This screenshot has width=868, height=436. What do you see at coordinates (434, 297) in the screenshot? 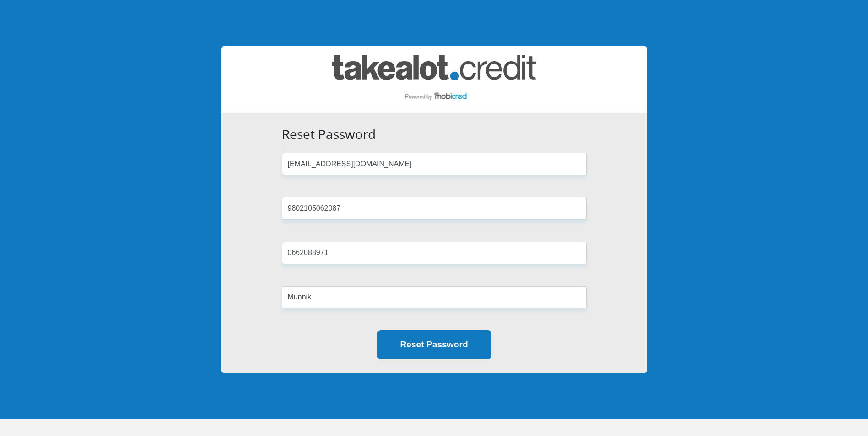
I see `input: Surname` at bounding box center [434, 297].